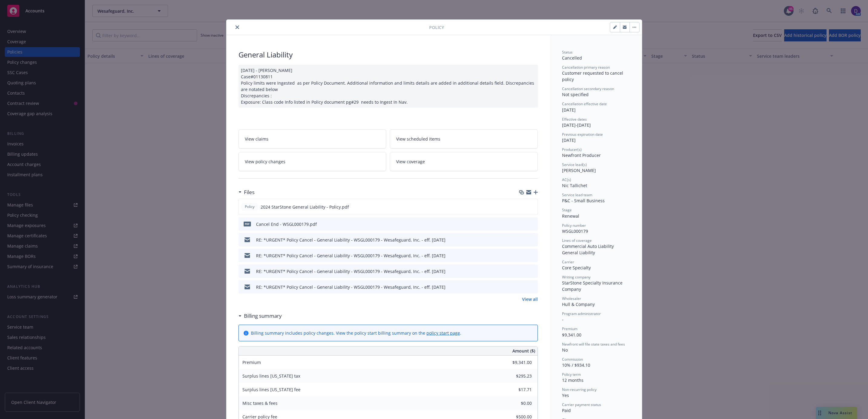 This screenshot has width=868, height=419. What do you see at coordinates (577, 241) in the screenshot?
I see `span: Lines of coverage` at bounding box center [577, 241].